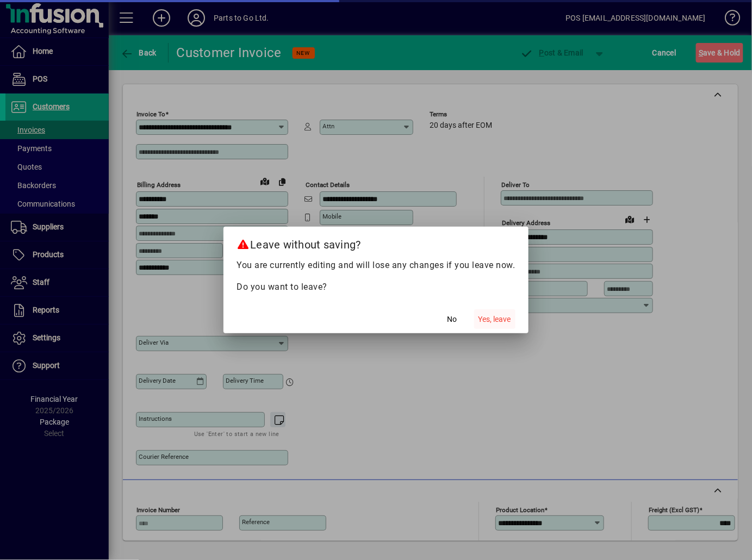  What do you see at coordinates (452, 319) in the screenshot?
I see `span: No` at bounding box center [452, 319].